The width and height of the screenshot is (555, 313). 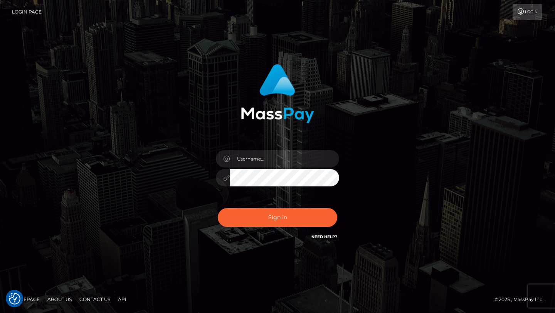 What do you see at coordinates (15, 299) in the screenshot?
I see `img: Revisit consent button` at bounding box center [15, 299].